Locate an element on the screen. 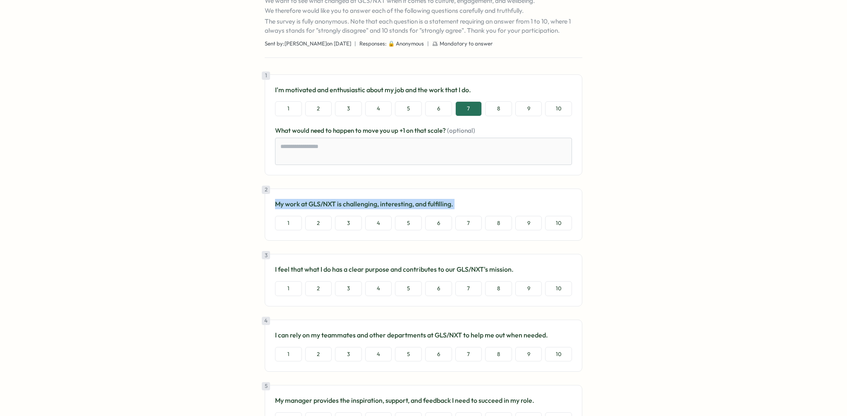 This screenshot has width=847, height=416. span: that is located at coordinates (421, 130).